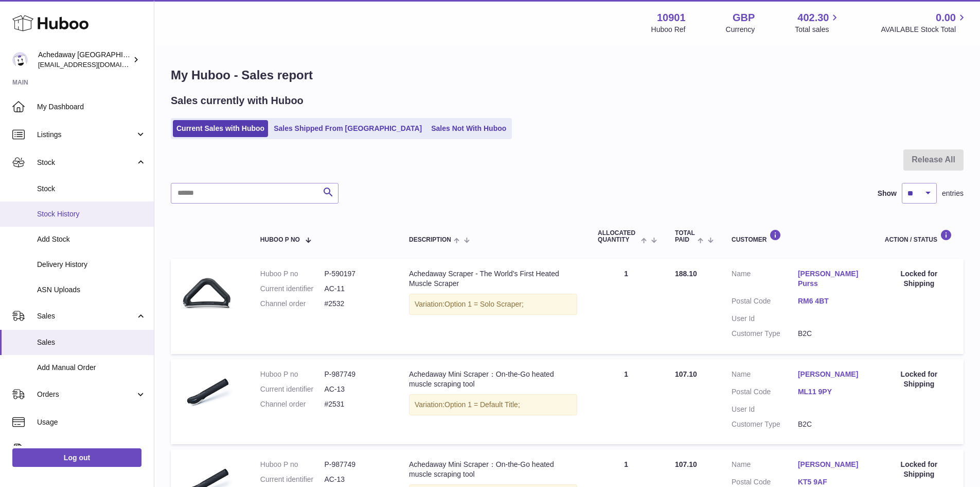 The height and width of the screenshot is (487, 980). Describe the element at coordinates (813, 18) in the screenshot. I see `span: 402.30` at that location.